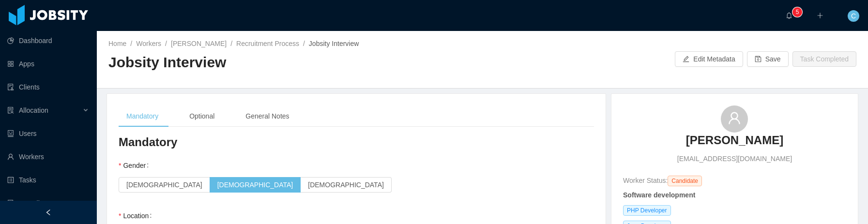  What do you see at coordinates (11, 111) in the screenshot?
I see `i: icon: solution` at bounding box center [11, 111].